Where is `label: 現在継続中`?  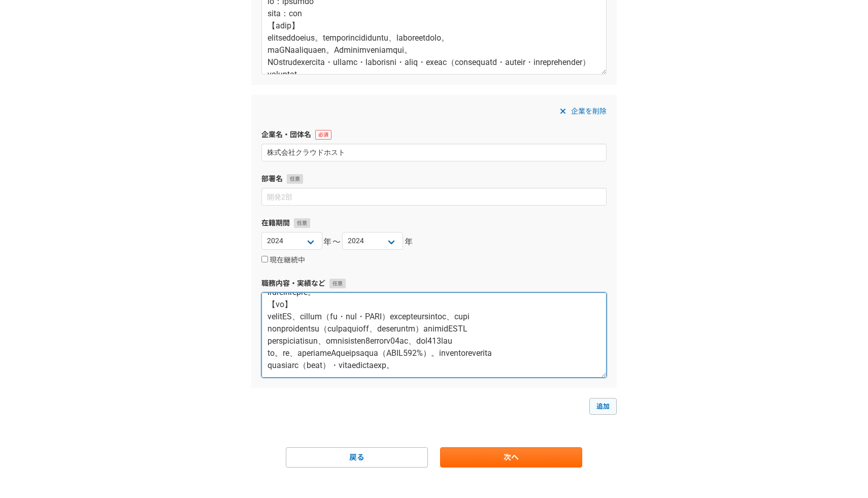
label: 現在継続中 is located at coordinates (284, 261).